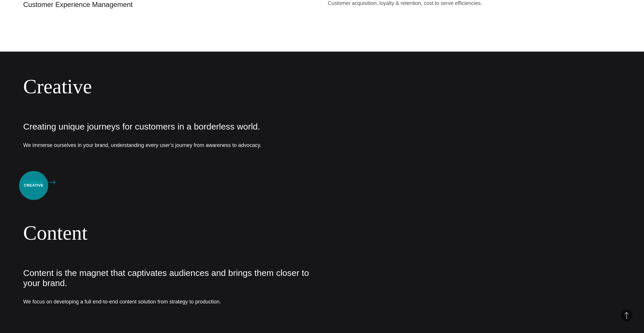  What do you see at coordinates (169, 145) in the screenshot?
I see `p: We immerse ourselves in your brand, understanding every user’s journey from awareness to advocacy.` at bounding box center [169, 145].